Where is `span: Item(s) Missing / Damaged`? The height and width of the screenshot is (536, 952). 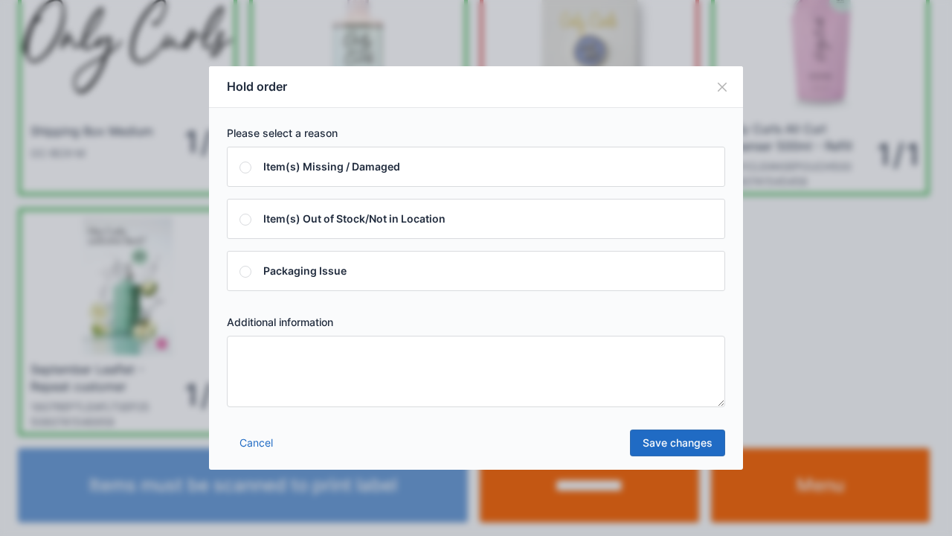
span: Item(s) Missing / Damaged is located at coordinates (332, 166).